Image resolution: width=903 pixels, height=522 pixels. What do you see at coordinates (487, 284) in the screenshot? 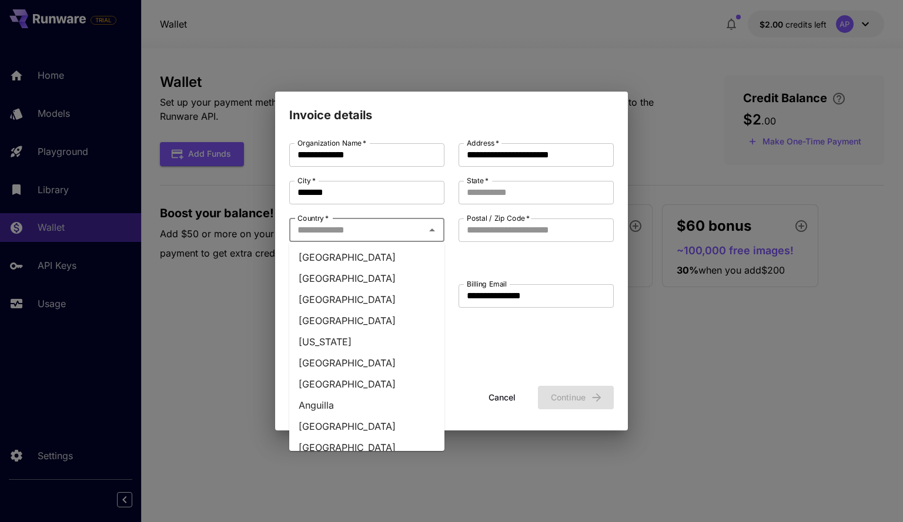
I see `label: Billing Email` at bounding box center [487, 284].